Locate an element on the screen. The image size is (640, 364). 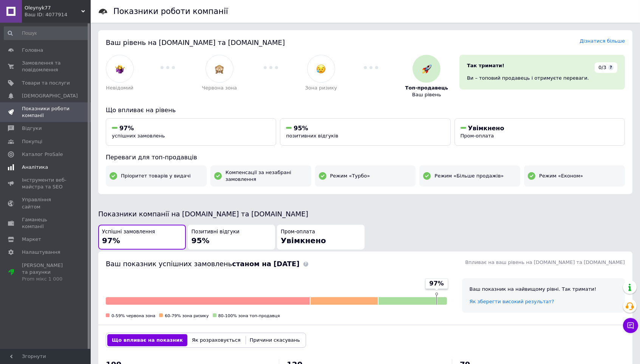
div: Ви – топовий продавець і отримуєте переваги. is located at coordinates (542, 78).